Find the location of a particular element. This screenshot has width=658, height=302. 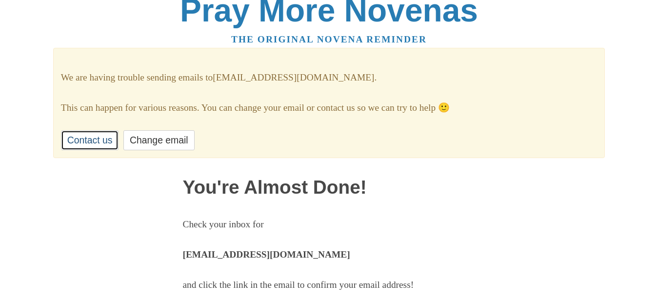

p: and click the link in the email to confirm your email address! is located at coordinates (329, 285).